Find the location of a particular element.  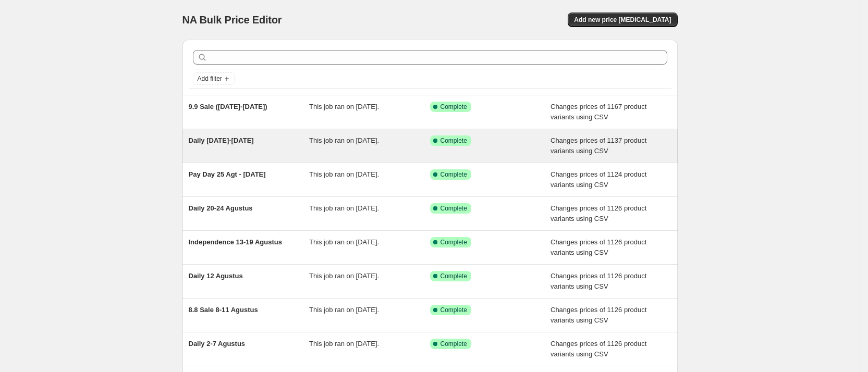

span: Daily 2-7 Agustus is located at coordinates (217, 343).